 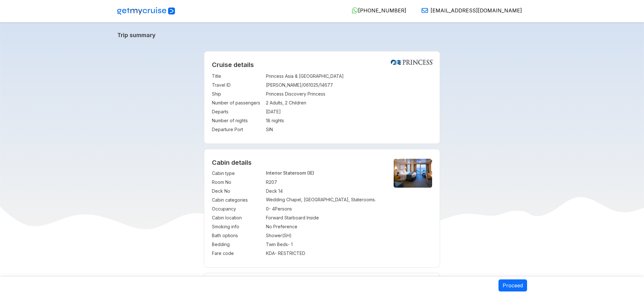 What do you see at coordinates (237, 192) in the screenshot?
I see `td: Deck No` at bounding box center [237, 192].